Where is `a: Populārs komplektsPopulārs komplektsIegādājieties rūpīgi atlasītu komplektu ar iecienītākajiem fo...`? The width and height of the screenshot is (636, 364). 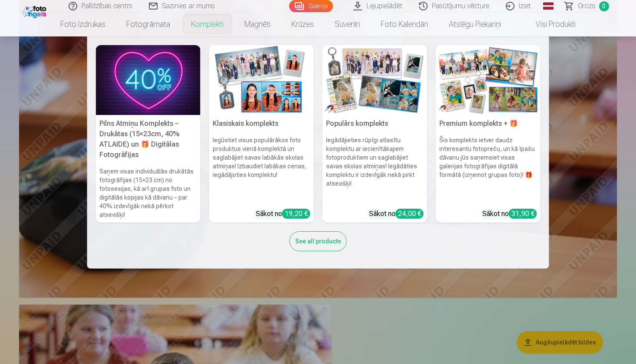
a: Populārs komplektsPopulārs komplektsIegādājieties rūpīgi atlasītu komplektu ar iecienītākajiem fo... is located at coordinates (375, 134).